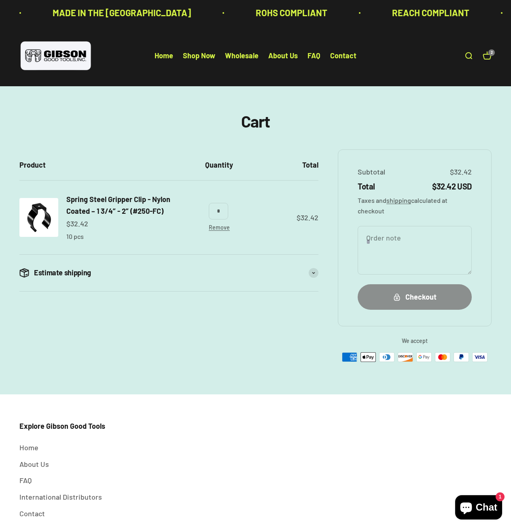 This screenshot has width=511, height=528. Describe the element at coordinates (426, 13) in the screenshot. I see `p: REACH COMPLIANT` at that location.